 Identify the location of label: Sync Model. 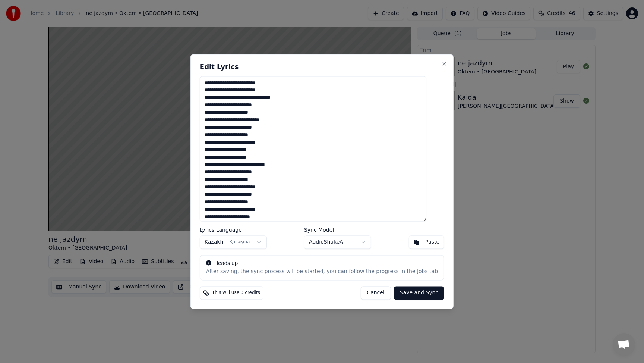
(338, 230).